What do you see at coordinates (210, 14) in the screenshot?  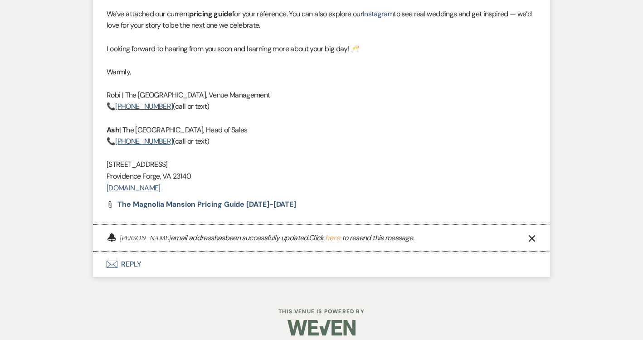 I see `strong: pricing guide` at bounding box center [210, 14].